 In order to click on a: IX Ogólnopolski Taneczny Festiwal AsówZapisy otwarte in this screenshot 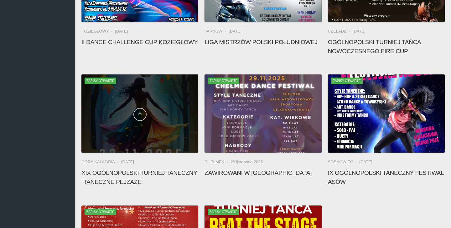, I will do `click(386, 114)`.